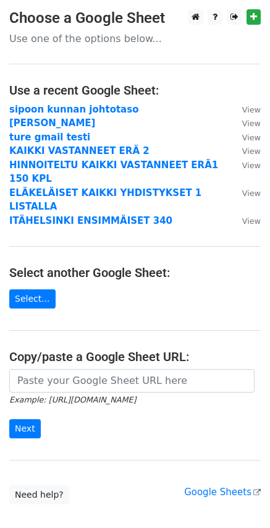 Image resolution: width=270 pixels, height=528 pixels. I want to click on strong: HINNOITELTU KAIKKI VASTANNEET ERÄ1 150 KPL, so click(114, 172).